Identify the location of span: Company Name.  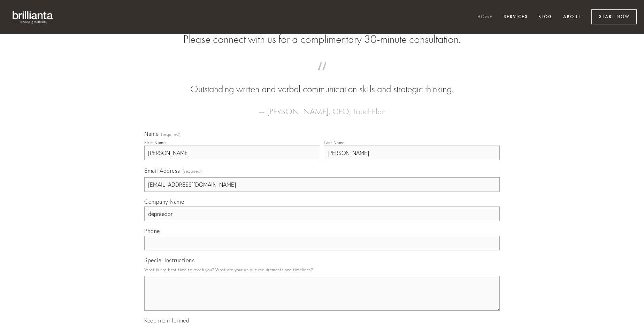
(164, 202).